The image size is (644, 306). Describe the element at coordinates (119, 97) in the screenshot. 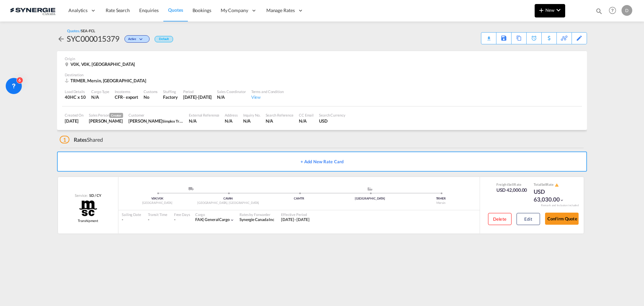

I see `div: CFR` at that location.